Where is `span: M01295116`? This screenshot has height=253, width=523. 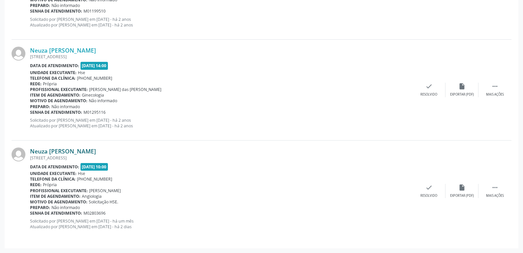 span: M01295116 is located at coordinates (94, 112).